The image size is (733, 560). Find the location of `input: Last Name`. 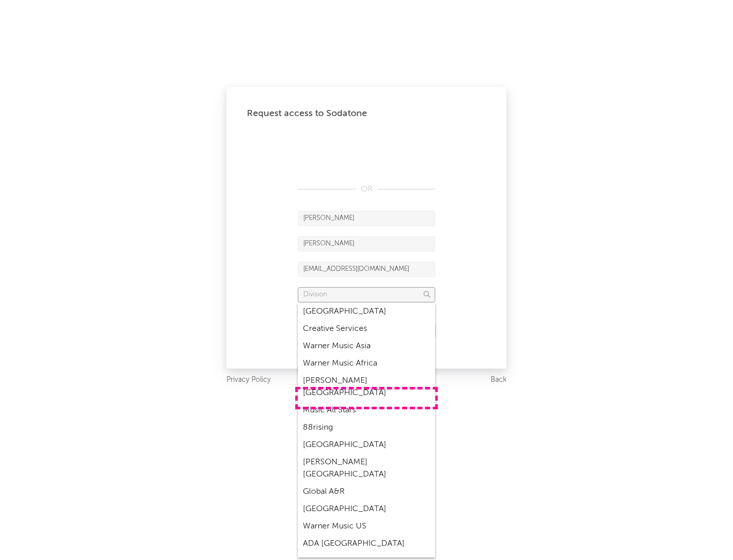

input: Last Name is located at coordinates (367, 244).